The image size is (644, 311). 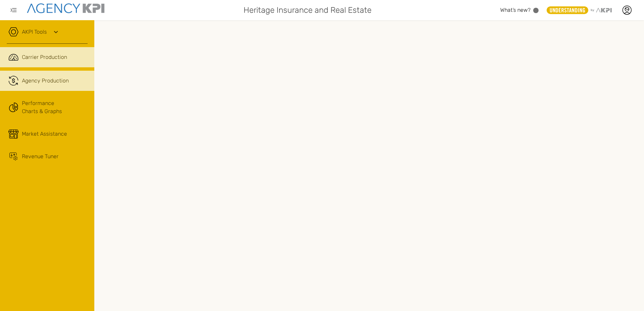 I want to click on span: Heritage Insurance and Real Estate, so click(x=308, y=10).